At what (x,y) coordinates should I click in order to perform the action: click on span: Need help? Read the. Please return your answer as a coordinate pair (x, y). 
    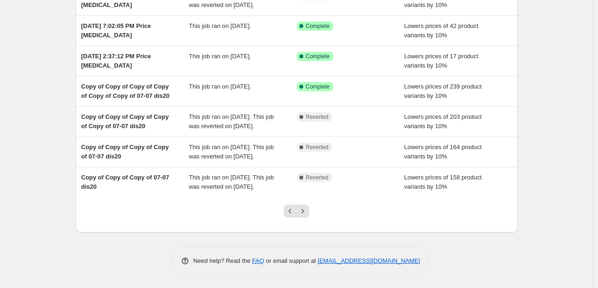
    Looking at the image, I should click on (223, 260).